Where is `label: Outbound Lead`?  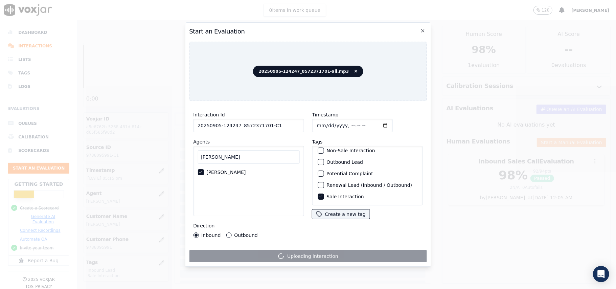 label: Outbound Lead is located at coordinates (345, 162).